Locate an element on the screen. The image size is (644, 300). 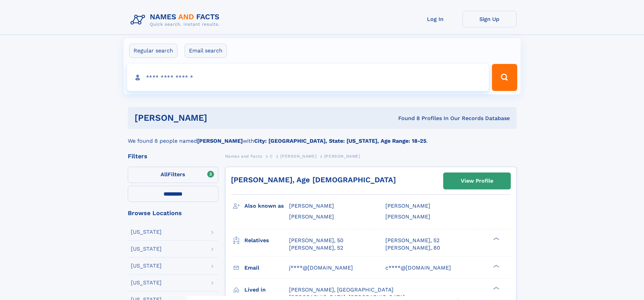
span: C is located at coordinates (271, 156).